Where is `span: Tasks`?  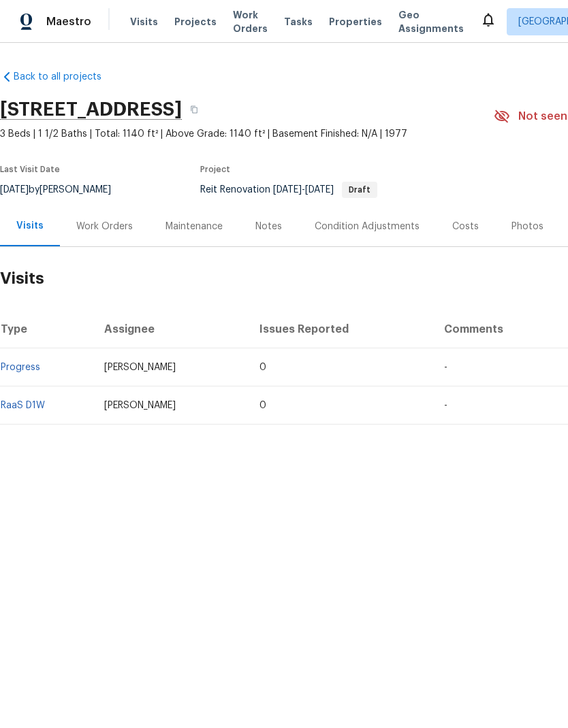 span: Tasks is located at coordinates (298, 21).